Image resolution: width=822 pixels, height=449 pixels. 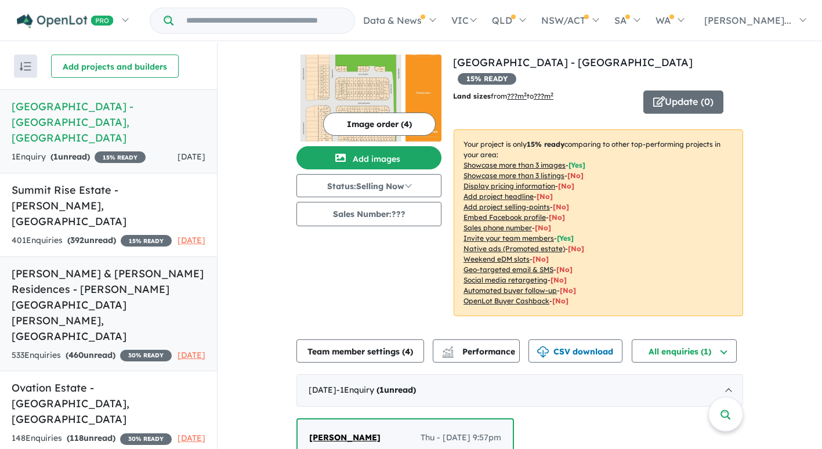 I want to click on div: 401 Enquir ies, so click(x=92, y=241).